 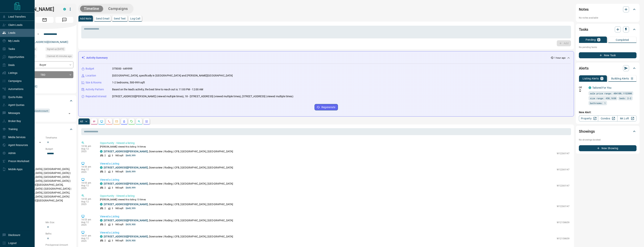 What do you see at coordinates (94, 122) in the screenshot?
I see `svg: Notes` at bounding box center [94, 122].